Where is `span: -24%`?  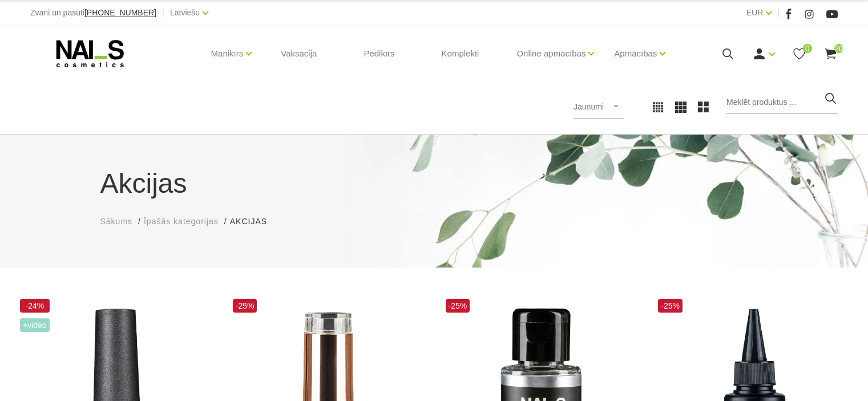
span: -24% is located at coordinates (35, 306).